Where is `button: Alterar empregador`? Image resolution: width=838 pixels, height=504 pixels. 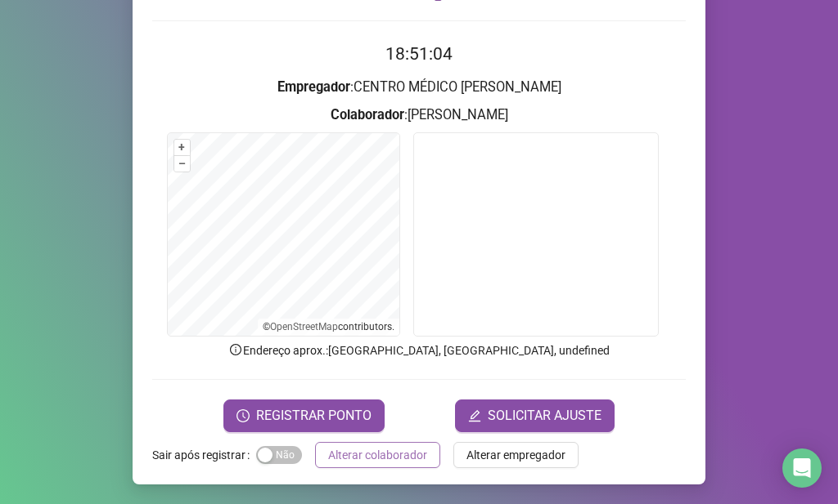 button: Alterar empregador is located at coordinates (515, 455).